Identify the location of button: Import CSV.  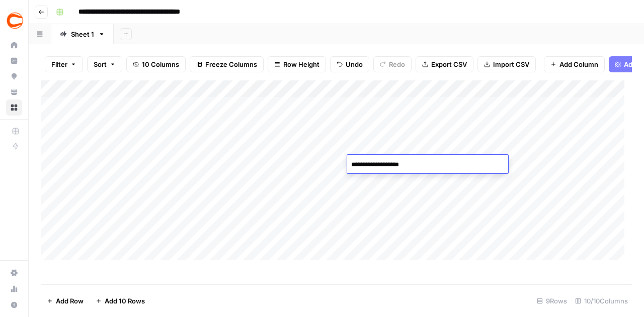
(507, 64).